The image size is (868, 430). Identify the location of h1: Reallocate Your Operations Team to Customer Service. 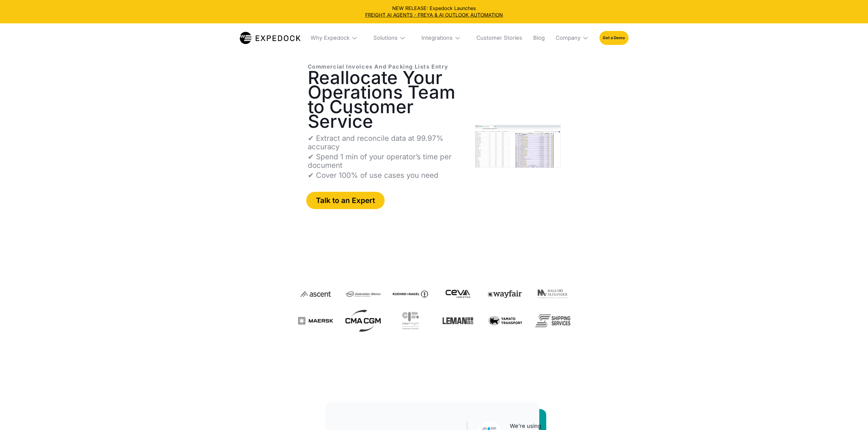
(387, 100).